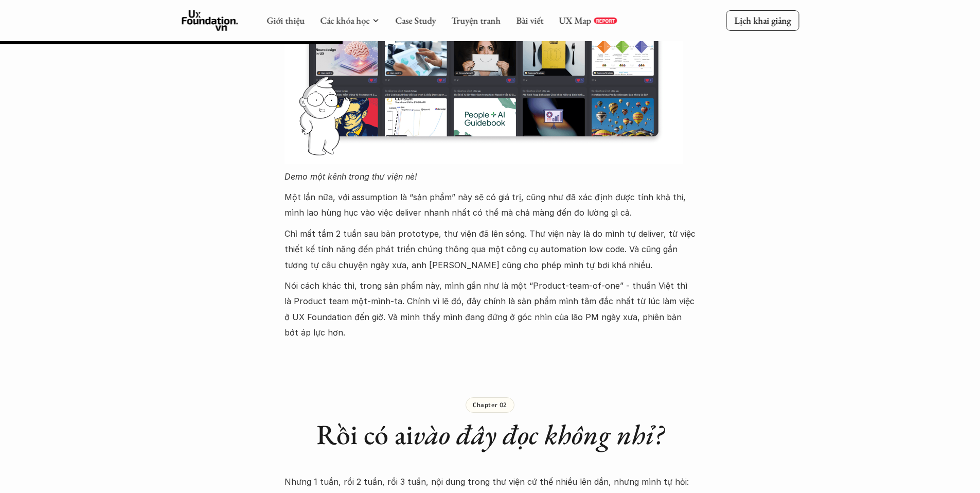  What do you see at coordinates (529, 20) in the screenshot?
I see `a: Bài viết` at bounding box center [529, 20].